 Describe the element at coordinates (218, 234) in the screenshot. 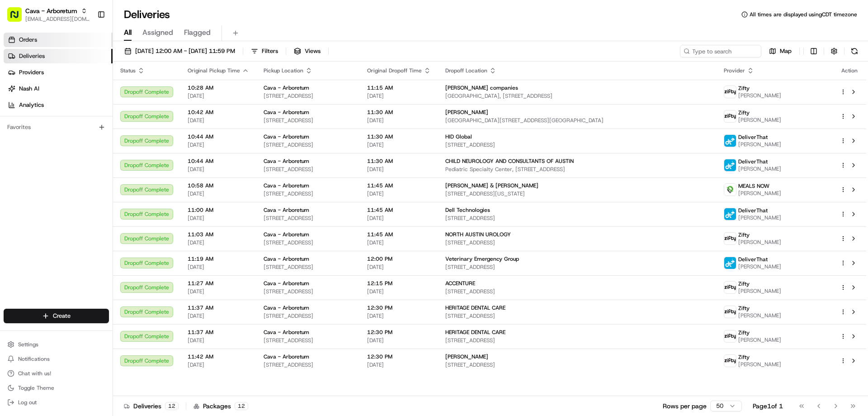

I see `span: 11:03 AM` at that location.